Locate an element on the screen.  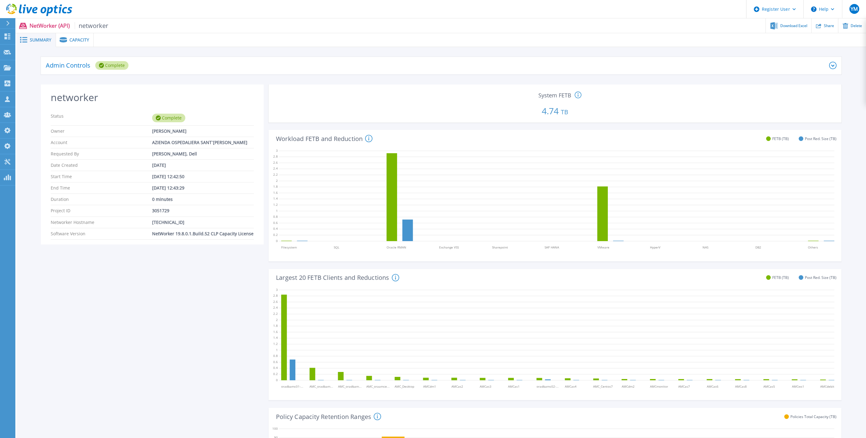
tspan: AMCas8 is located at coordinates (741, 387).